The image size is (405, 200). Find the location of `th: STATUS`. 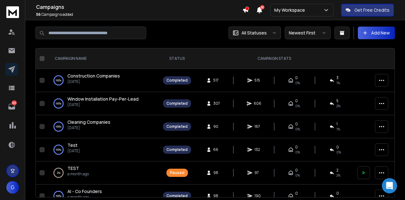

th: STATUS is located at coordinates (177, 59).